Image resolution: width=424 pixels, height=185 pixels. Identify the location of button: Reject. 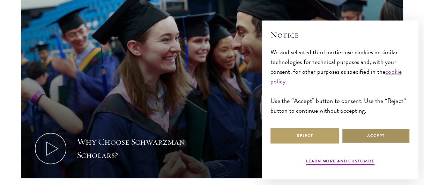
(304, 136).